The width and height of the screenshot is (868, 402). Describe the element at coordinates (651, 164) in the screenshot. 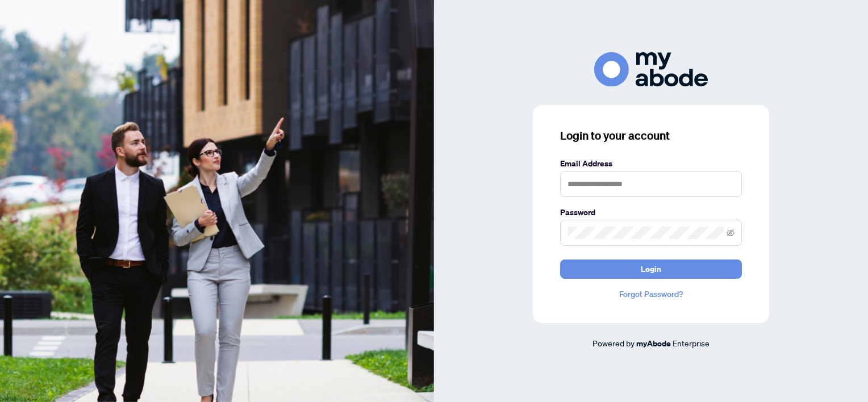

I see `label: Email Address` at that location.